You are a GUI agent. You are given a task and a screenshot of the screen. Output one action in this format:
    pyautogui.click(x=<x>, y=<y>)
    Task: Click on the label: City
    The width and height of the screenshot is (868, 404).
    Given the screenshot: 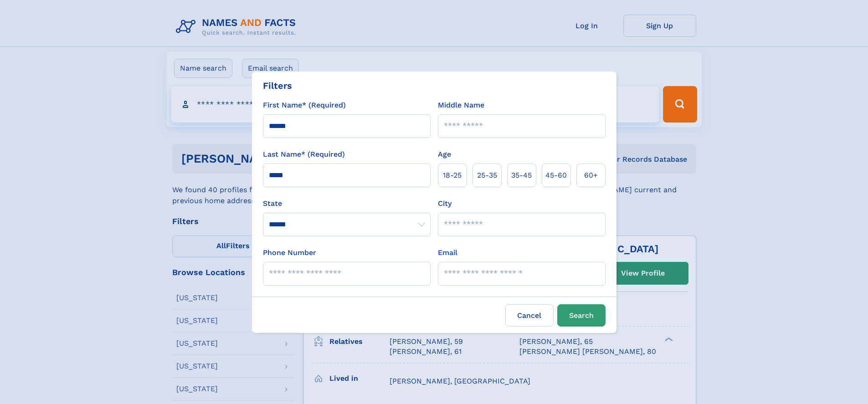 What is the action you would take?
    pyautogui.click(x=445, y=204)
    